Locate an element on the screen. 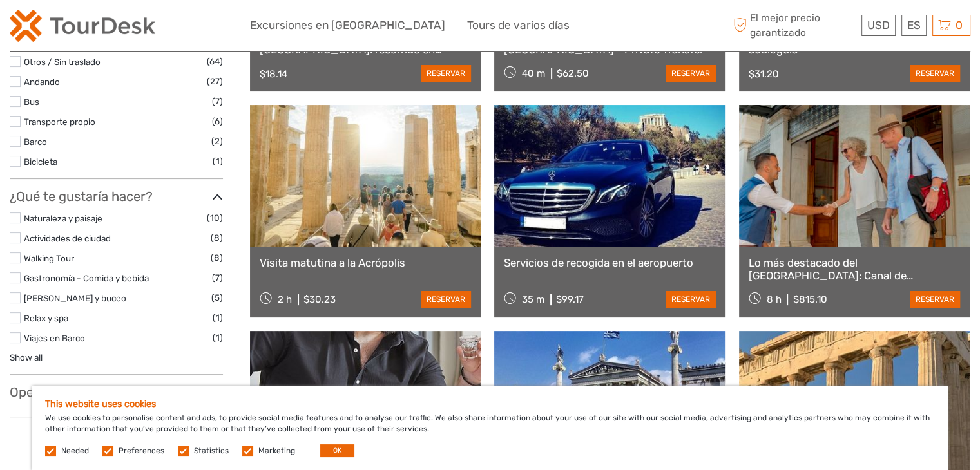 The image size is (980, 470). span: 35 m is located at coordinates (533, 300).